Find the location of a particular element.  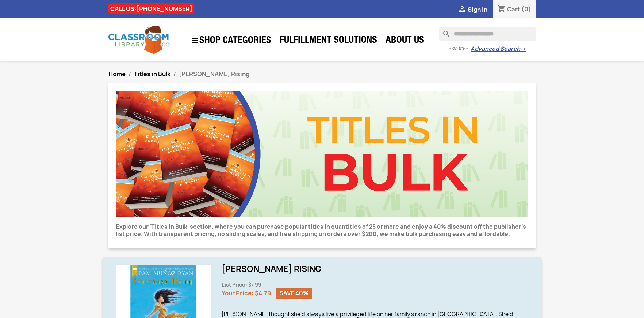

input: Search is located at coordinates (487, 34).